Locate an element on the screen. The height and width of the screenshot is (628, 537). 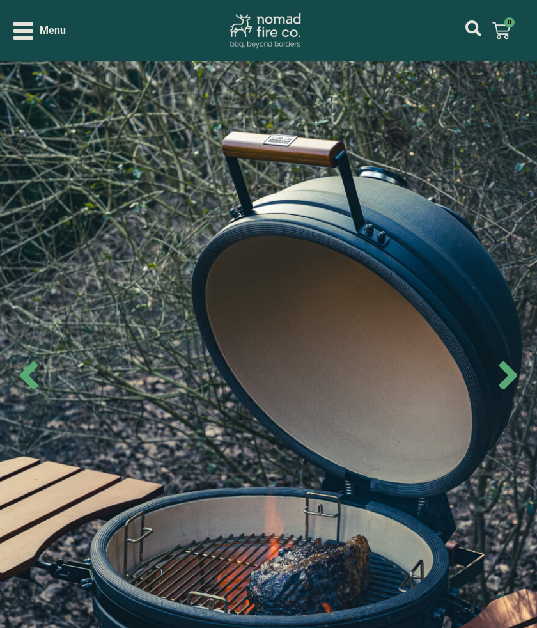
span: Next slide is located at coordinates (509, 376).